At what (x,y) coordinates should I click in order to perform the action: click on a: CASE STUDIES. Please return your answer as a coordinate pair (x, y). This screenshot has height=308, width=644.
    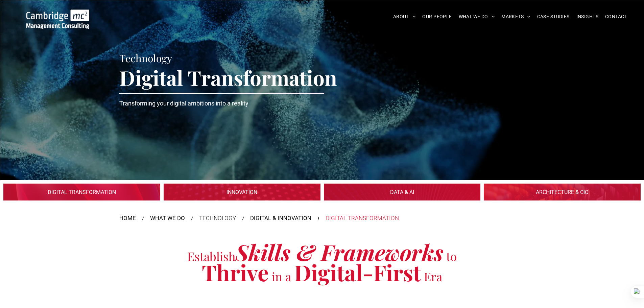
    Looking at the image, I should click on (553, 17).